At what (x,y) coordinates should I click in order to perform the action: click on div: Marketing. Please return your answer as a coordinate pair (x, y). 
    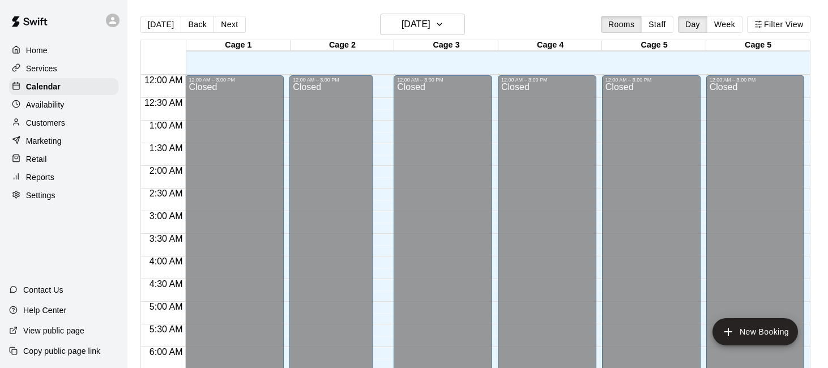
    Looking at the image, I should click on (63, 141).